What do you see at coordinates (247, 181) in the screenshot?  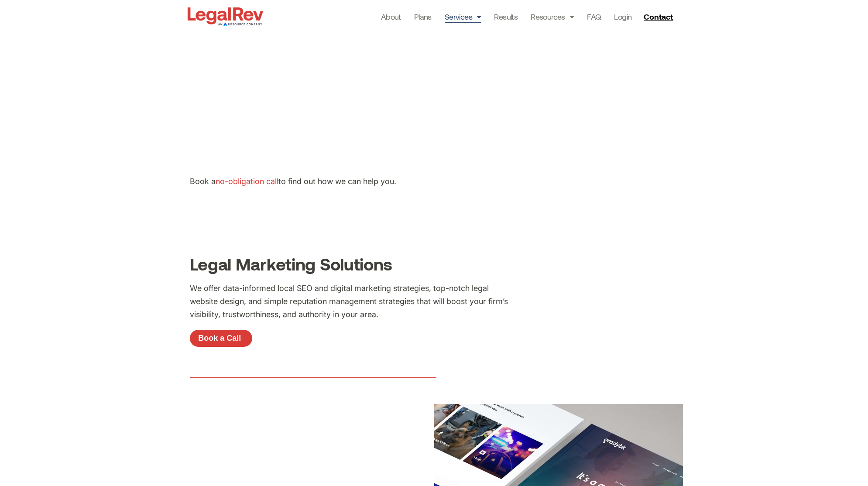 I see `a: no-obligation call` at bounding box center [247, 181].